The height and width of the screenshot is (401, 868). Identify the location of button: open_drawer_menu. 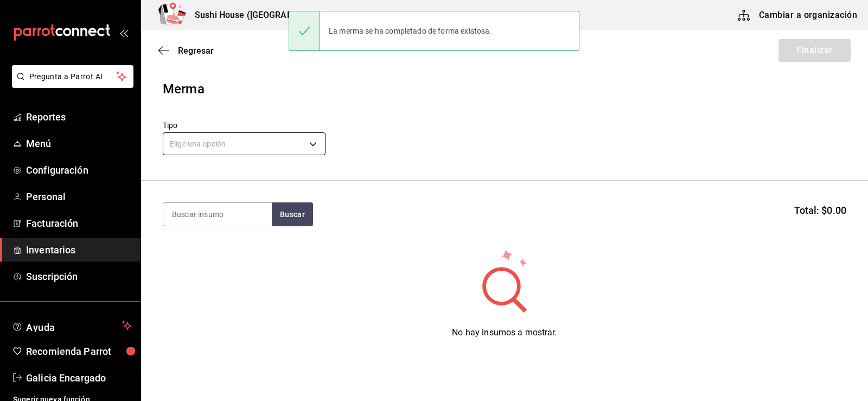
(124, 32).